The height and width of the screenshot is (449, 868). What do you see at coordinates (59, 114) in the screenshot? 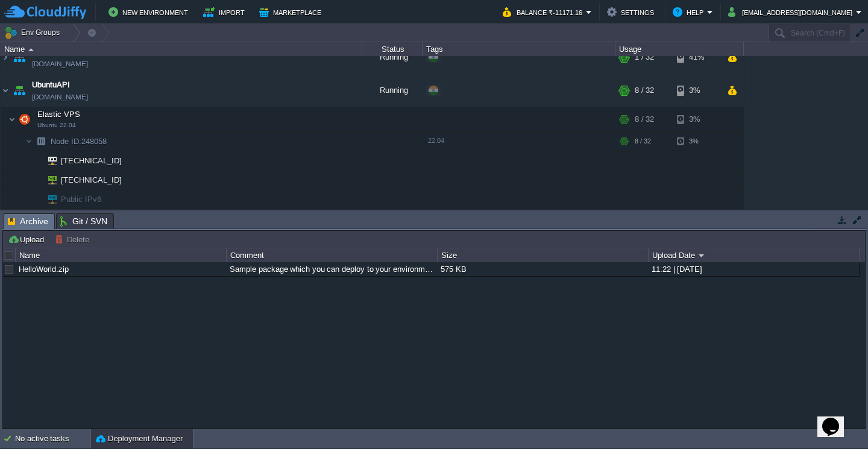
I see `a: Elastic VPSUbuntu 22.04` at bounding box center [59, 114].